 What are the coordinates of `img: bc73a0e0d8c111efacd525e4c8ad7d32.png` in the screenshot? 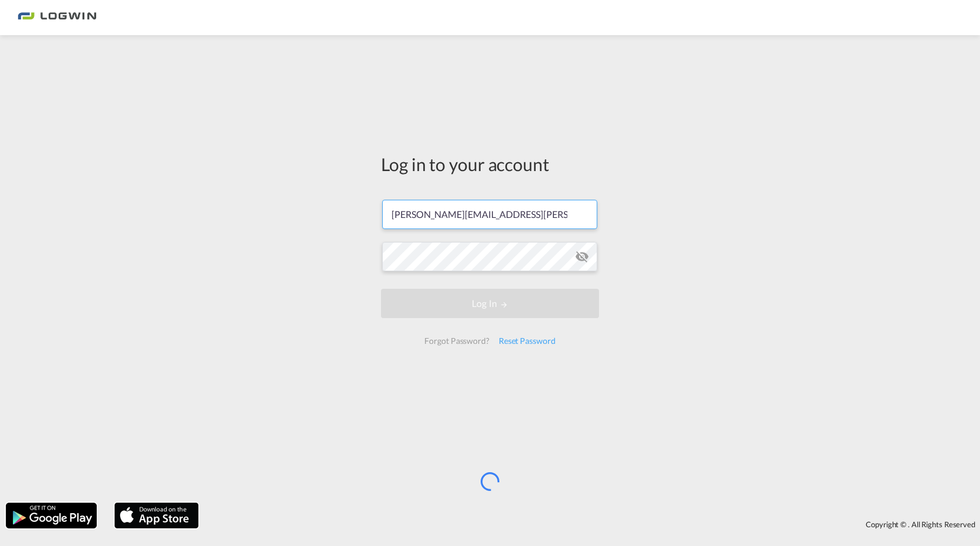 It's located at (57, 18).